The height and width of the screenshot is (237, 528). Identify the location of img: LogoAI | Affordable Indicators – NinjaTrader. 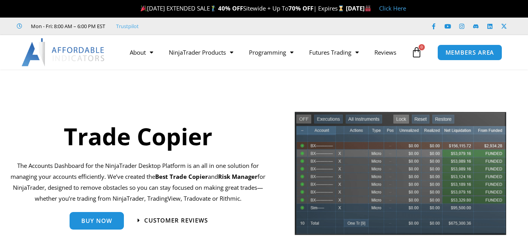
(63, 52).